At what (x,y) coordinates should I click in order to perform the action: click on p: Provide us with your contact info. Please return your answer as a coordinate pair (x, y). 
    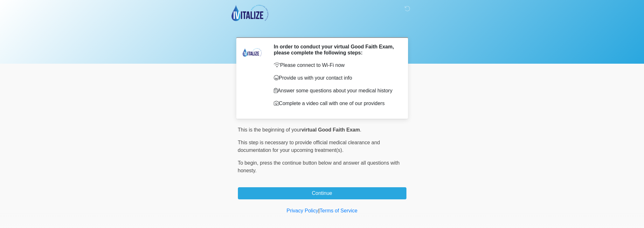
    Looking at the image, I should click on (335, 78).